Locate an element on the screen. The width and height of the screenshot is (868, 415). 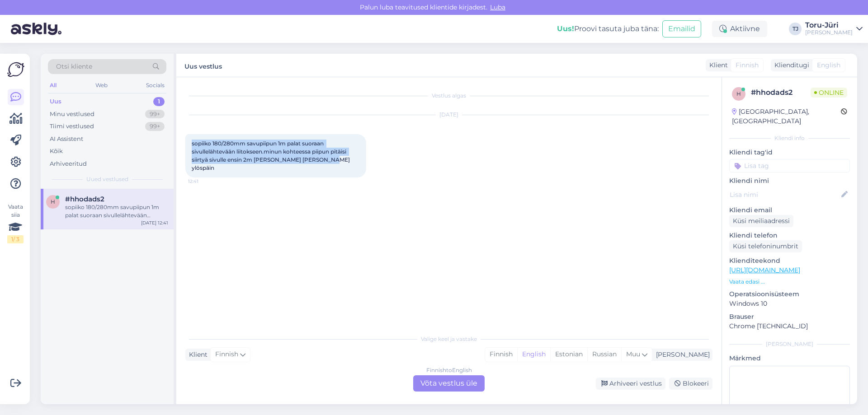
div: Web is located at coordinates (101, 85).